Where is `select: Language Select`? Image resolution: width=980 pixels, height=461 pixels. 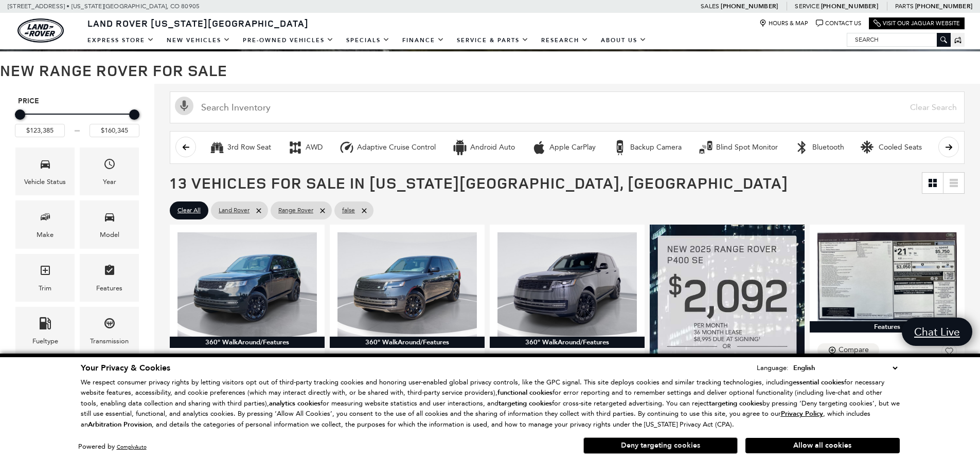
select: Language Select is located at coordinates (845, 368).